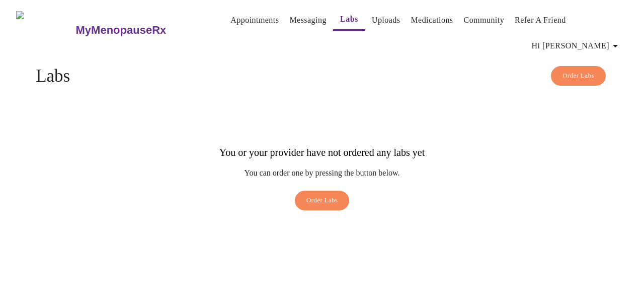 This screenshot has width=644, height=282. What do you see at coordinates (432, 20) in the screenshot?
I see `button: Medications` at bounding box center [432, 20].